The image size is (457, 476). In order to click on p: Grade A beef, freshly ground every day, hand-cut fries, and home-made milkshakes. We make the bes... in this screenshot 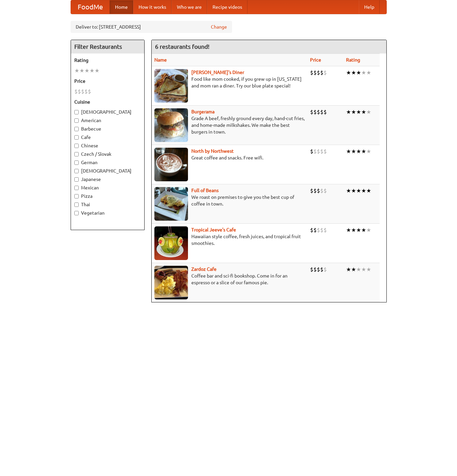, I will do `click(229, 125)`.